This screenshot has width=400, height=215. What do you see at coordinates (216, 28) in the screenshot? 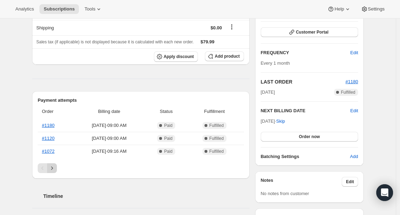
I see `span: $0.00` at bounding box center [216, 28].